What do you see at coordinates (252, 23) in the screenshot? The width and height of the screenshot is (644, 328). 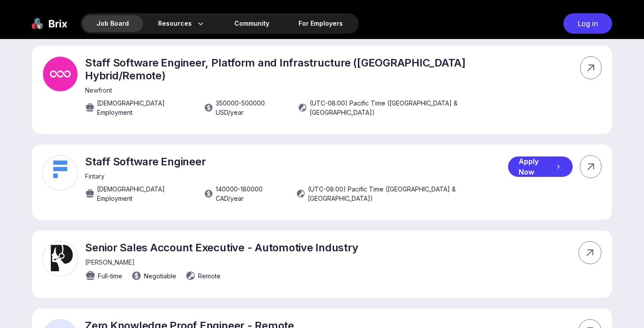 I see `a: Community` at bounding box center [252, 23].